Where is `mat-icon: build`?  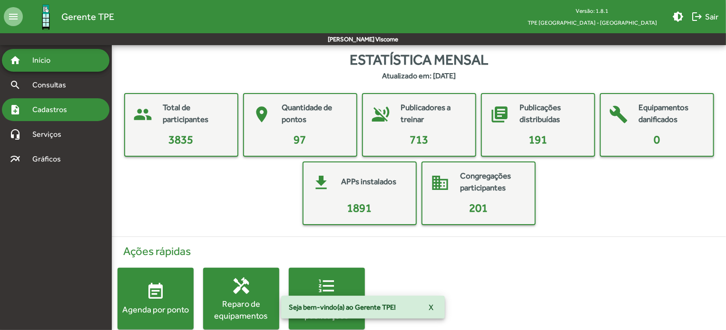 mat-icon: build is located at coordinates (619, 115).